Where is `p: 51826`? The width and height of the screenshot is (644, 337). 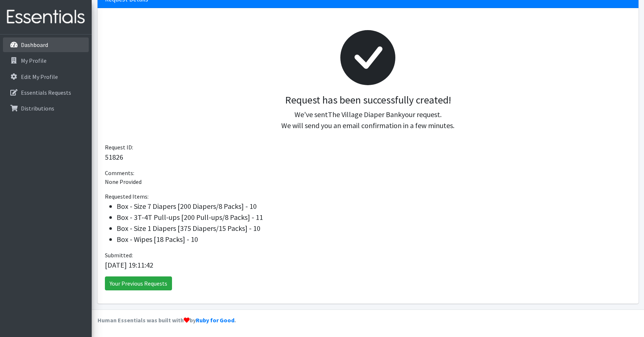 p: 51826 is located at coordinates (368, 157).